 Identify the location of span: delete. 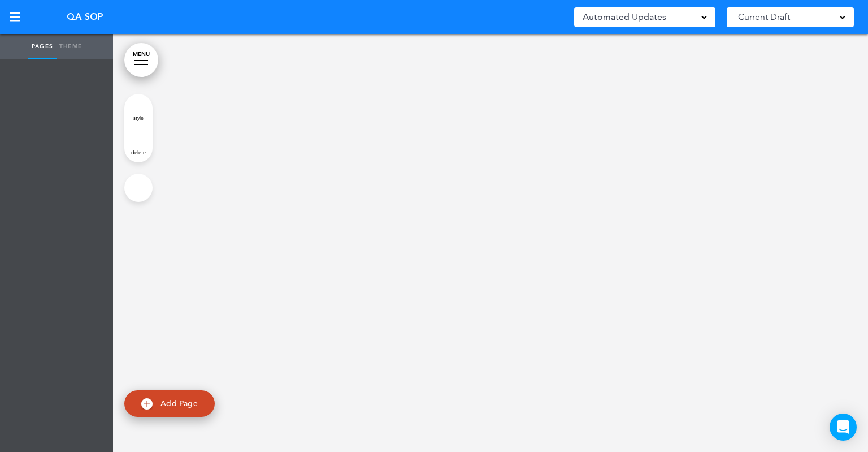
(139, 152).